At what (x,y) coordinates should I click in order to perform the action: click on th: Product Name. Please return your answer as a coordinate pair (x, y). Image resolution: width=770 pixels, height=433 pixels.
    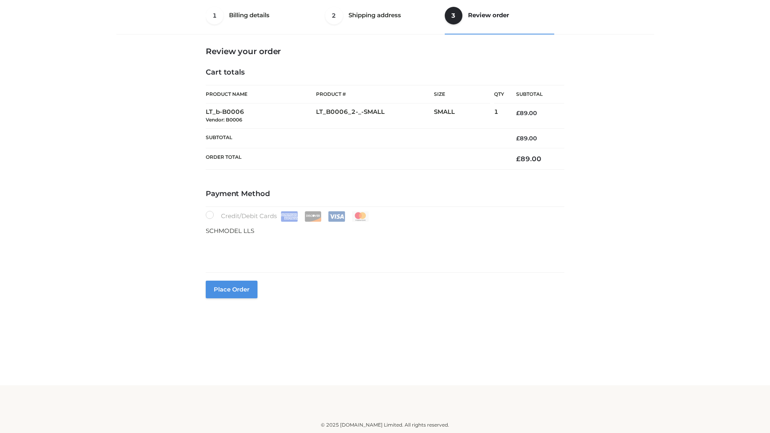
    Looking at the image, I should click on (261, 94).